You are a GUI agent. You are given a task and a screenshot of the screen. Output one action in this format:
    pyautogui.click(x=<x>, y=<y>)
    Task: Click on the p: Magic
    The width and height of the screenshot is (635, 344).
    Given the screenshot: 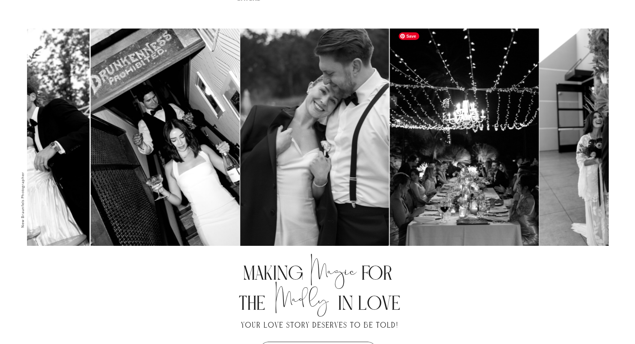 What is the action you would take?
    pyautogui.click(x=334, y=247)
    